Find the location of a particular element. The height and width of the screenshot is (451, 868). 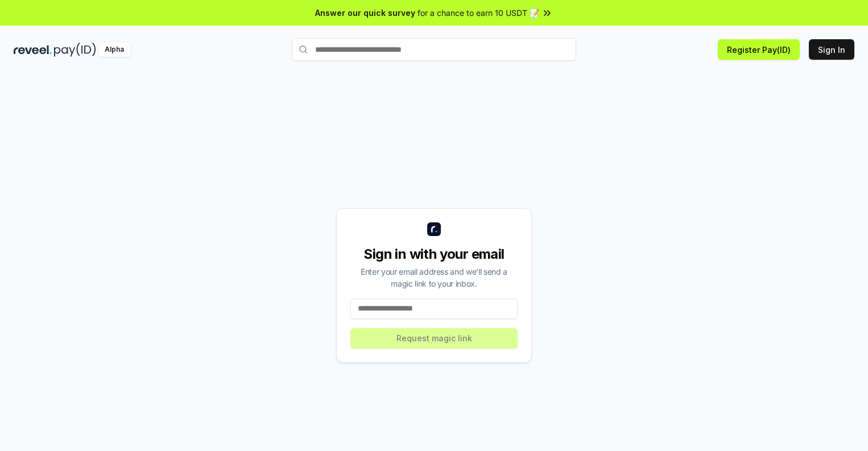

img: reveel_dark is located at coordinates (32, 50).